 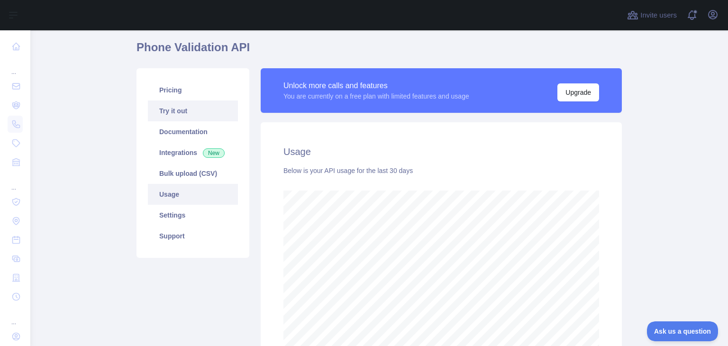 What do you see at coordinates (193, 153) in the screenshot?
I see `a: Integrations New` at bounding box center [193, 153].